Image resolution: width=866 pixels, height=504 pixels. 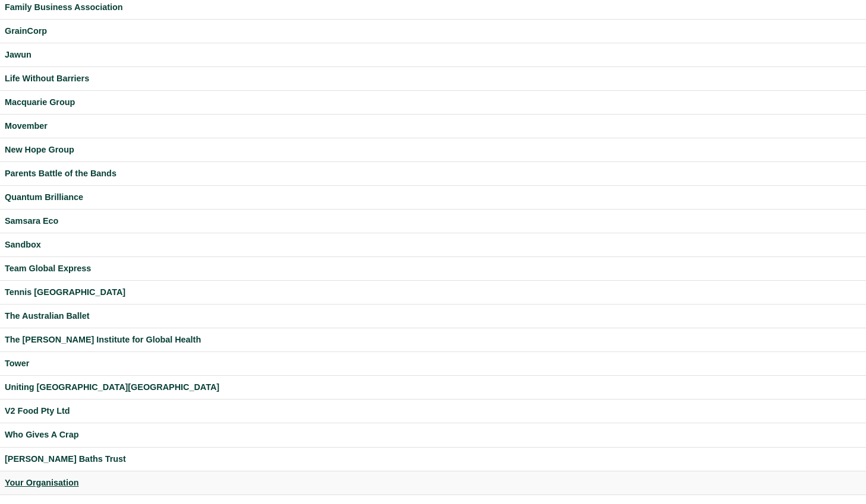 What do you see at coordinates (433, 31) in the screenshot?
I see `a: GrainCorp` at bounding box center [433, 31].